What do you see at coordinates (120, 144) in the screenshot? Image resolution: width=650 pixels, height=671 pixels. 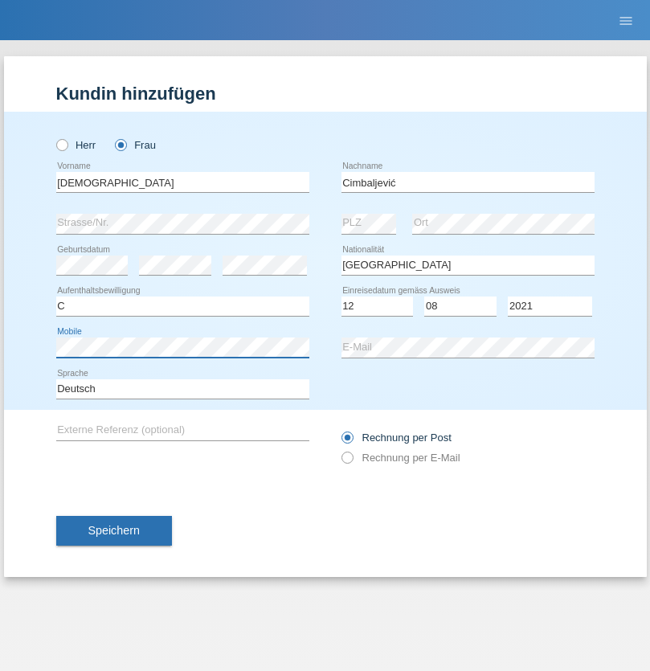 I see `input: Frau` at bounding box center [120, 144].